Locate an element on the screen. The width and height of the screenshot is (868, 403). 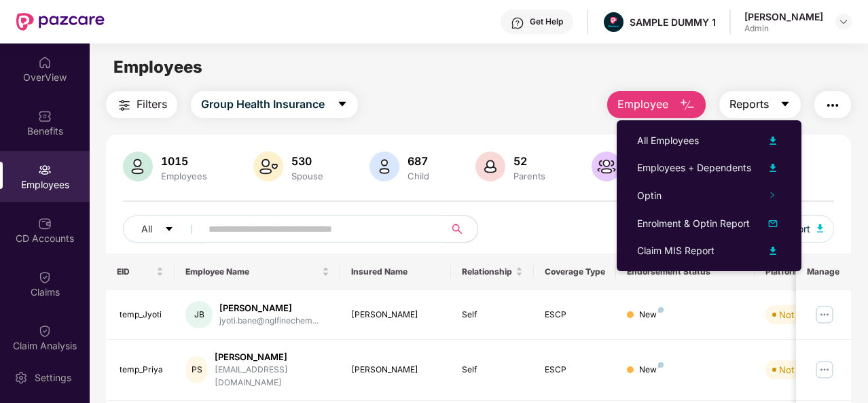
div: SAMPLE DUMMY 1 is located at coordinates (672, 22).